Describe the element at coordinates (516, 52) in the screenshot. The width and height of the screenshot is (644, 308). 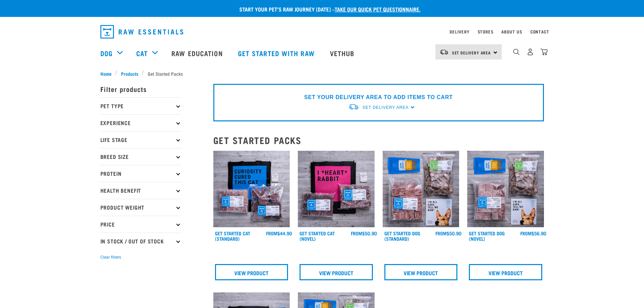
I see `img: home-icon-1@2x.png` at that location.